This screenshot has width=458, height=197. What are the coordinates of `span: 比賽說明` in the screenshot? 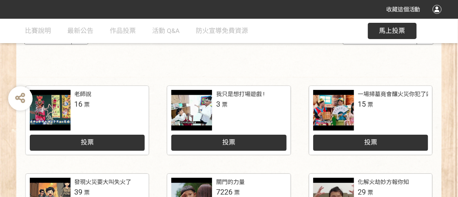 It's located at (38, 31).